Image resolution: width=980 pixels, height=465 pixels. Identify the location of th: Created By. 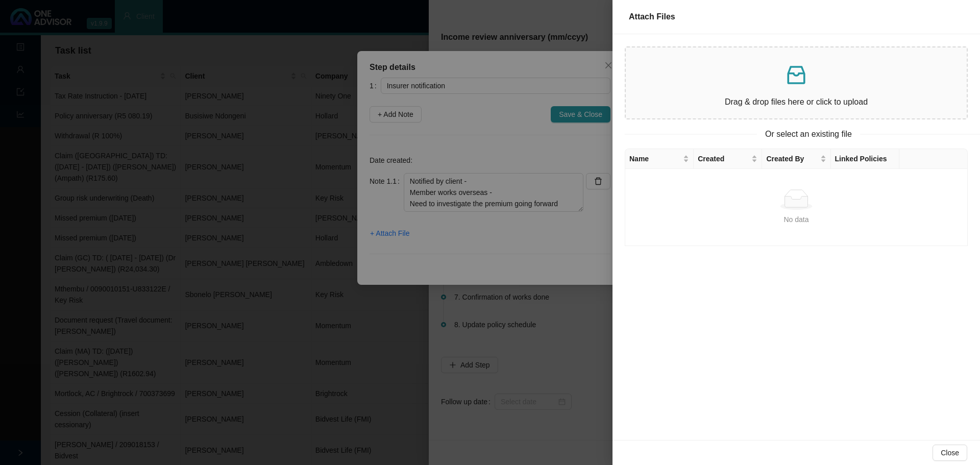
(797, 159).